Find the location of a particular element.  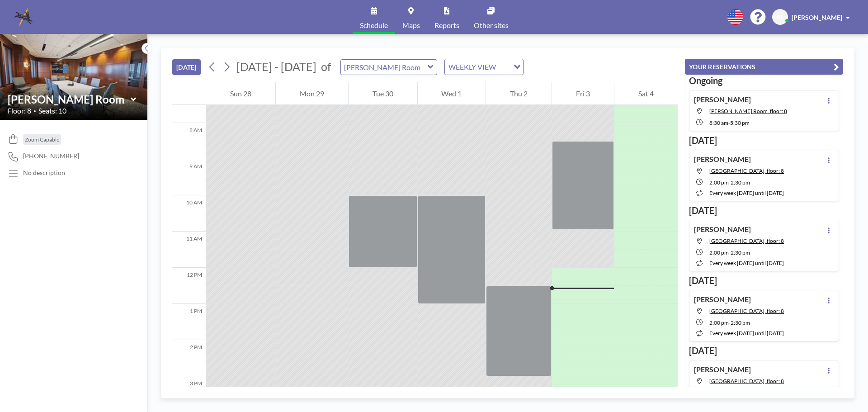

input: Search for option is located at coordinates (503, 67).